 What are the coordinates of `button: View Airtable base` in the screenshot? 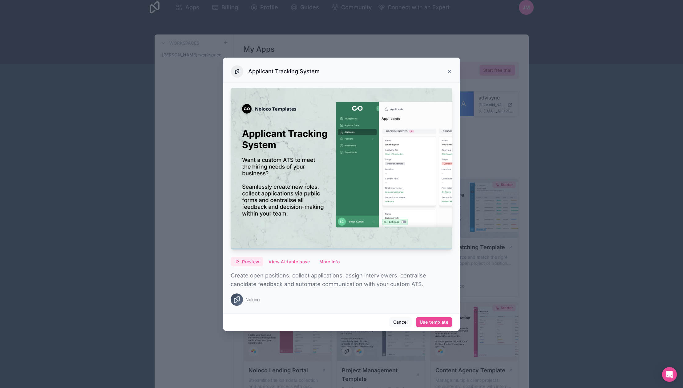 It's located at (289, 262).